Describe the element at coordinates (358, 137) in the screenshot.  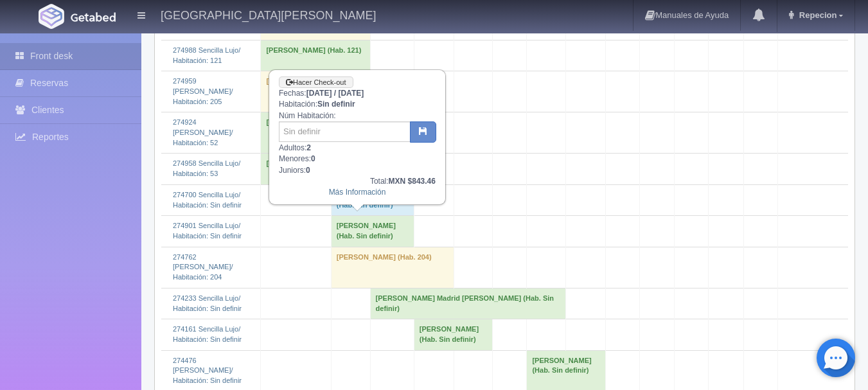
I see `div: Fechas: Habitación: Núm Habitación: Adultos: Menores: Juniors:` at that location.